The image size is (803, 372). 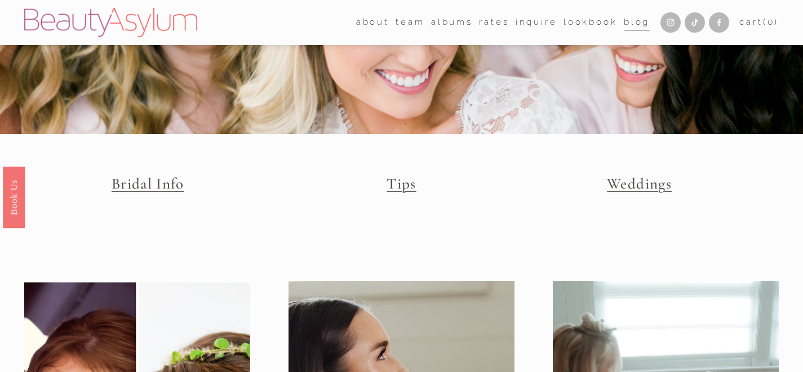 What do you see at coordinates (590, 23) in the screenshot?
I see `a: Lookbook` at bounding box center [590, 23].